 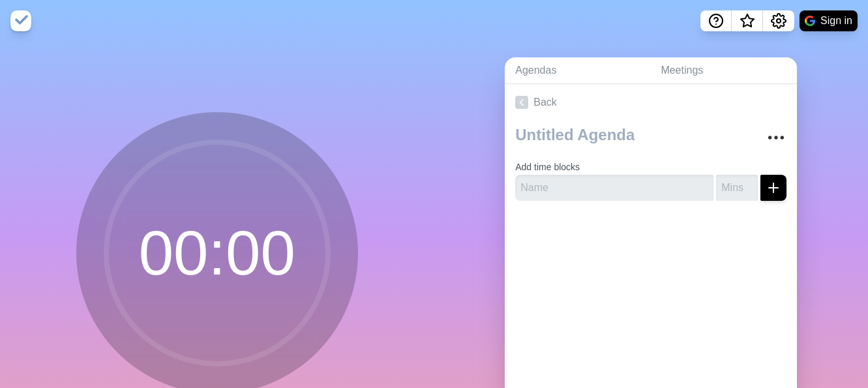 What do you see at coordinates (779, 21) in the screenshot?
I see `button: Settings` at bounding box center [779, 21].